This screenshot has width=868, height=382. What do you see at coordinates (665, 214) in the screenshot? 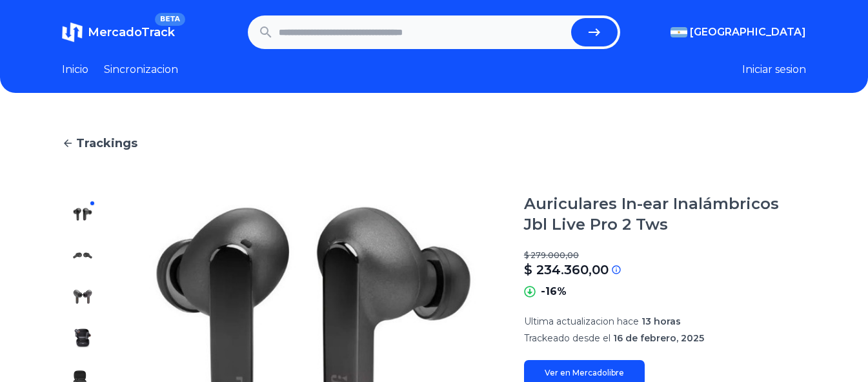
I see `h1: Auriculares In-ear Inalámbricos Jbl Live Pro 2 Tws` at bounding box center [665, 214].